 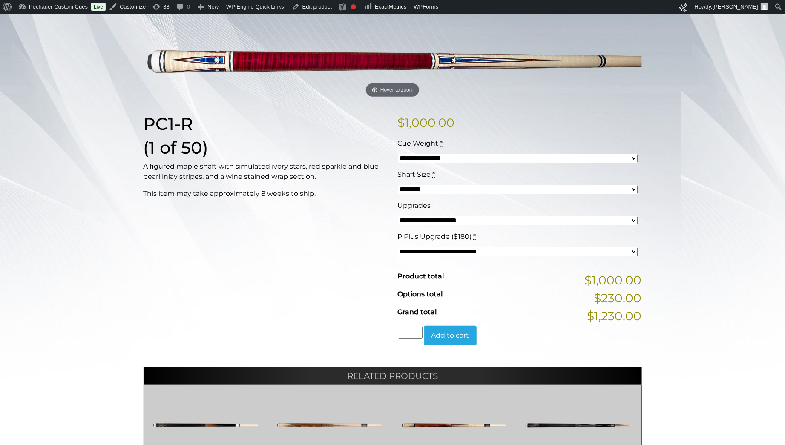 I want to click on div: Focus keyphrase not set, so click(x=354, y=7).